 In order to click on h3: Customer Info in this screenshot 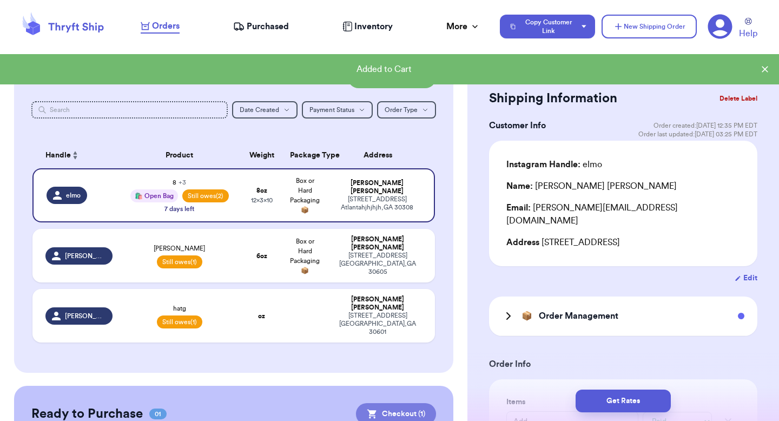, I will do `click(517, 125)`.